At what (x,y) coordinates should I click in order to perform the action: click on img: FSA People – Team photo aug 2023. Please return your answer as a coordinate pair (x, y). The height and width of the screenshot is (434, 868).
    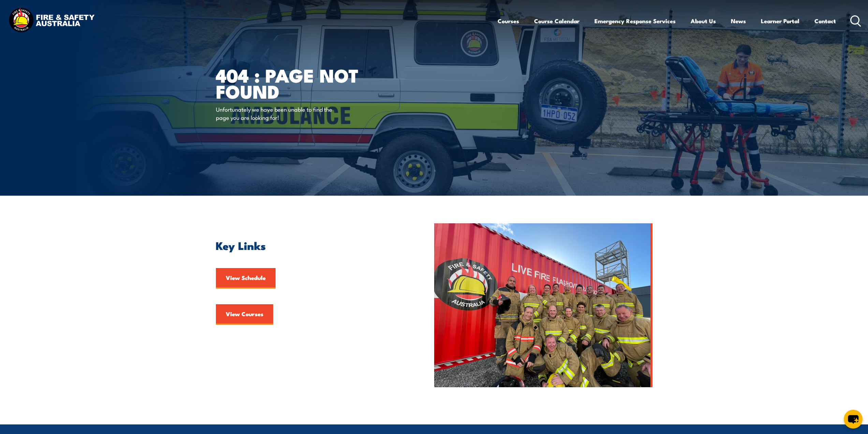
    Looking at the image, I should click on (543, 305).